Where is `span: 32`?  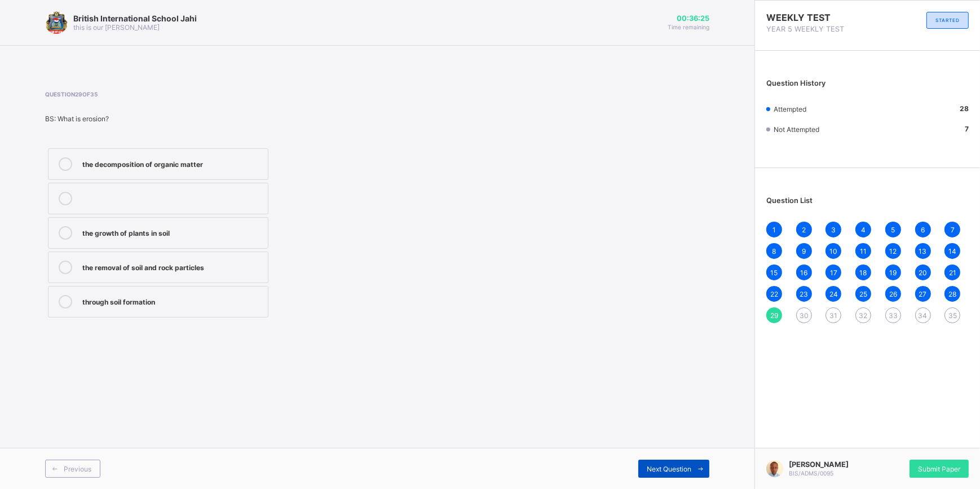
span: 32 is located at coordinates (864, 315).